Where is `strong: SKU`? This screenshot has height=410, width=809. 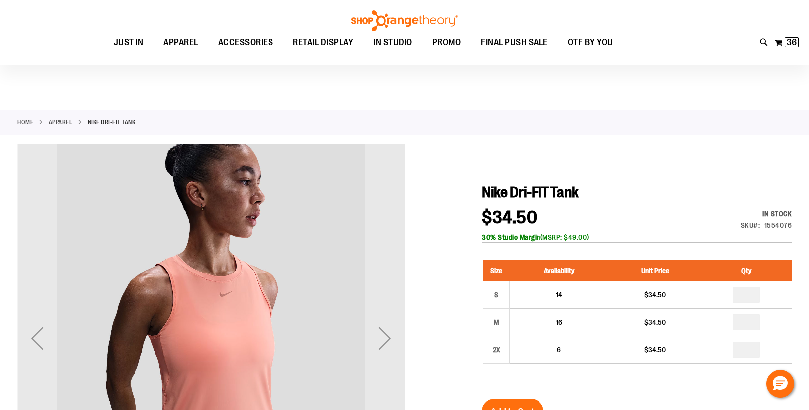
strong: SKU is located at coordinates (750, 225).